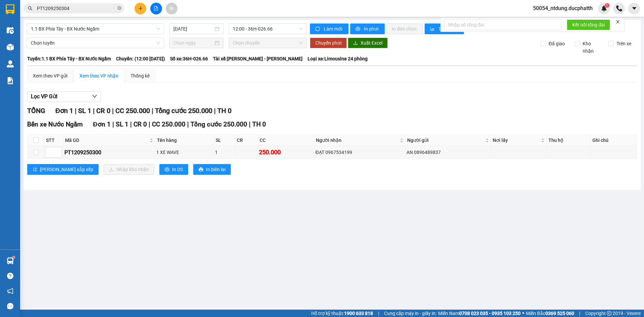  Describe the element at coordinates (367, 29) in the screenshot. I see `button: printerIn phơi` at that location.